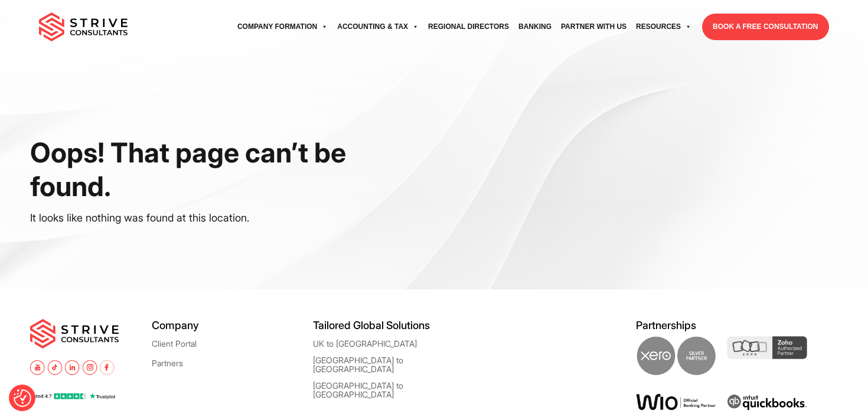 This screenshot has height=420, width=868. What do you see at coordinates (22, 398) in the screenshot?
I see `button: Consent Preferences` at bounding box center [22, 398].